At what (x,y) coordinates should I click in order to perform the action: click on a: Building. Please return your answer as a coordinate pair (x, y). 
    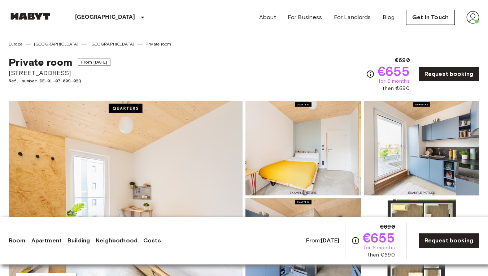
    Looking at the image, I should click on (79, 240).